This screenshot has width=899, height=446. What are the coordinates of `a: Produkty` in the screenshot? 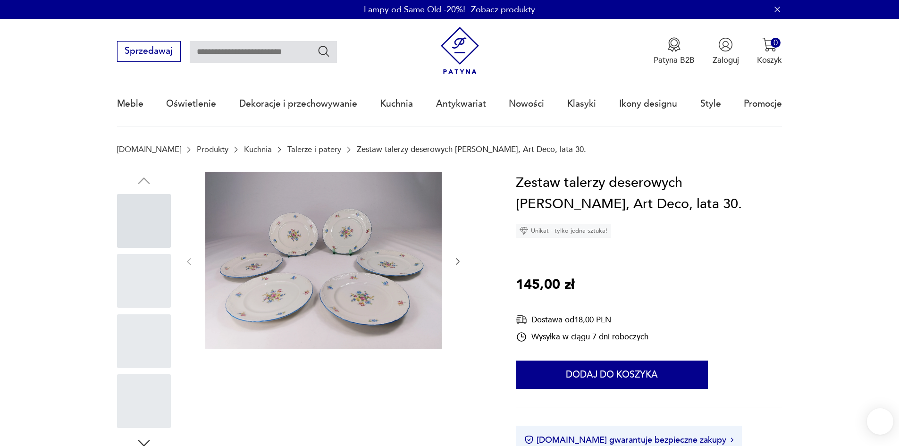 It's located at (212, 149).